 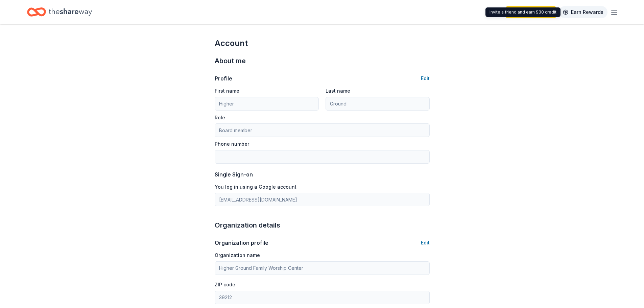 What do you see at coordinates (256, 187) in the screenshot?
I see `label: You log in using a Google account` at bounding box center [256, 187].